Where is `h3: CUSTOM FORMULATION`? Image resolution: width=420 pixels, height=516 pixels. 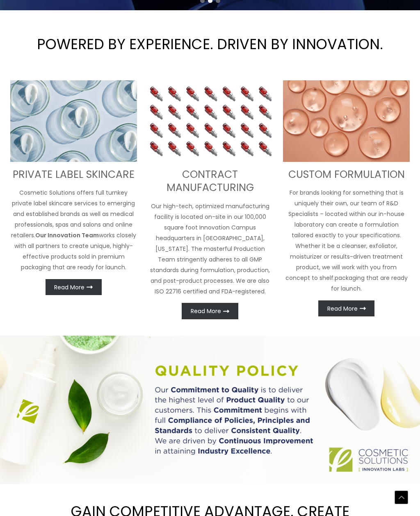
h3: CUSTOM FORMULATION is located at coordinates (347, 175).